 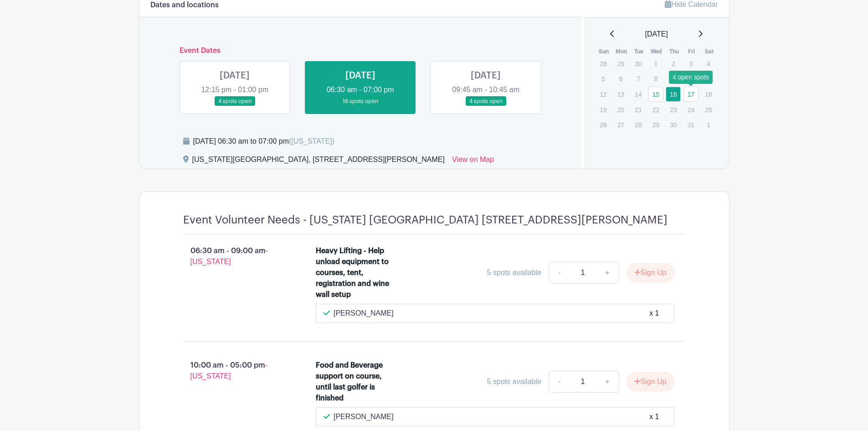 What do you see at coordinates (639, 51) in the screenshot?
I see `th: Tue` at bounding box center [639, 51].